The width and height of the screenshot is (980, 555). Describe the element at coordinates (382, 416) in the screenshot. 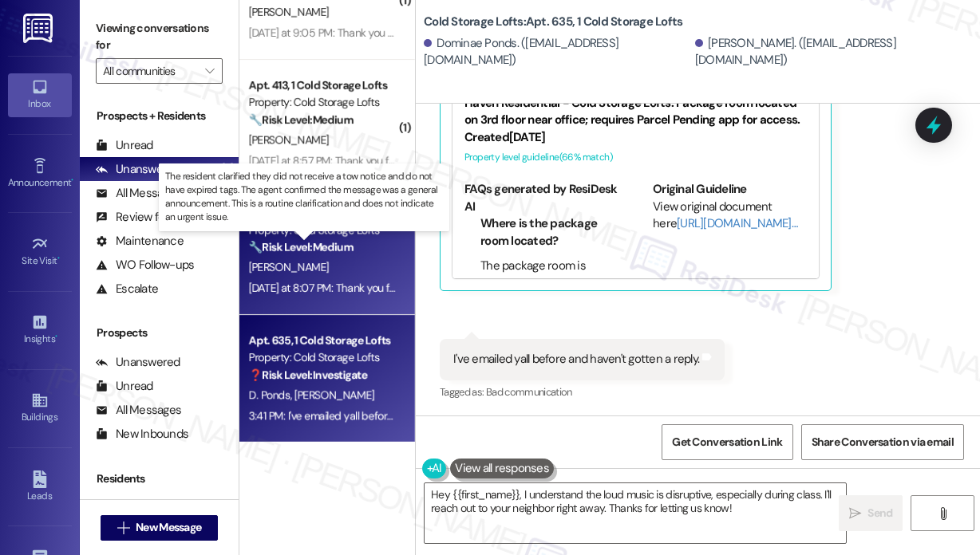

I see `div: 3:41 PM: I've emailed yall before and haven't gotten a reply.` at that location.